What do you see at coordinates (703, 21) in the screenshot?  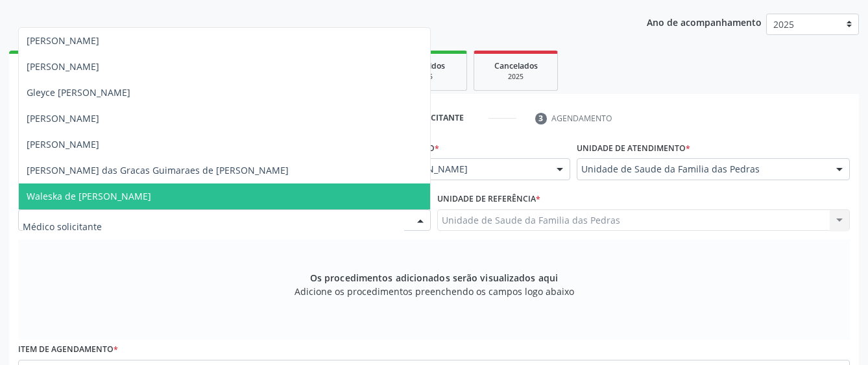 I see `p: Ano de acompanhamento` at bounding box center [703, 21].